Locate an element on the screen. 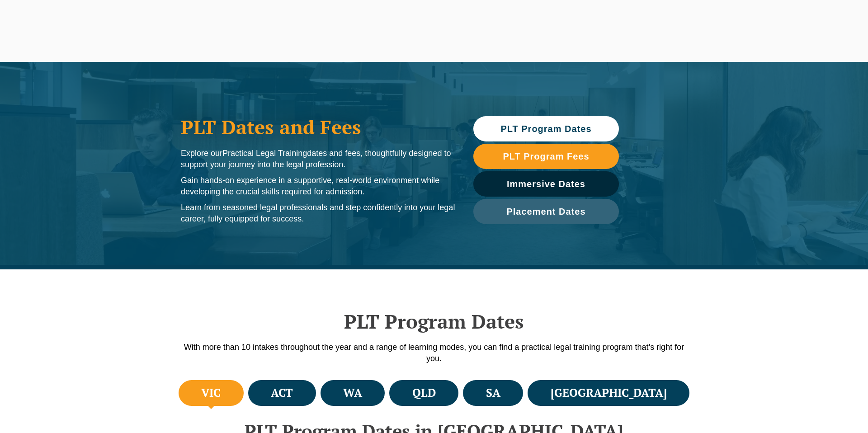 Image resolution: width=868 pixels, height=433 pixels. h2: PLT Program Dates is located at coordinates (434, 321).